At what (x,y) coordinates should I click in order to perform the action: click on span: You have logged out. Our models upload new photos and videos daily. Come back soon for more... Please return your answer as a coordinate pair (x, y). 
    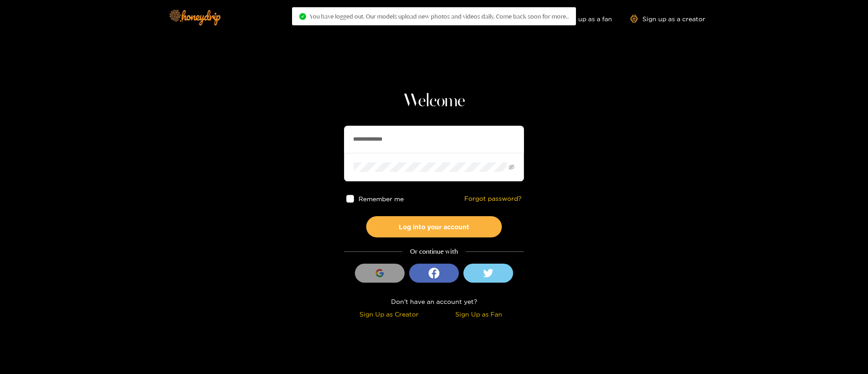
    Looking at the image, I should click on (439, 16).